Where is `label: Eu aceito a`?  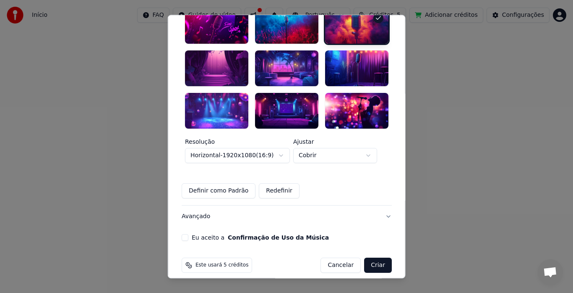
label: Eu aceito a is located at coordinates (260, 237).